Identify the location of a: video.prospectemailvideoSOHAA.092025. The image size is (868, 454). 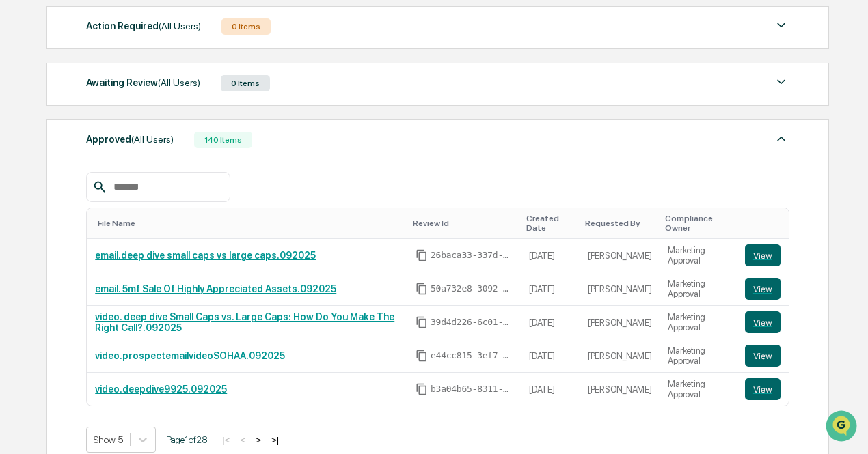
(190, 356).